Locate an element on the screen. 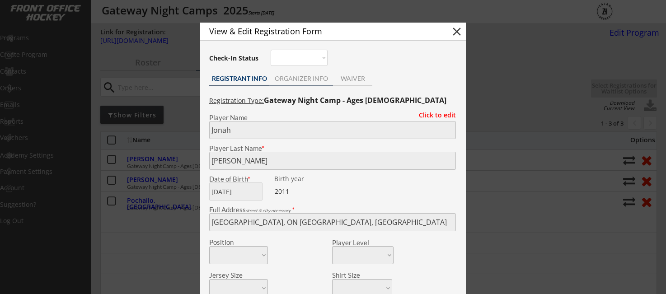 The image size is (666, 294). div: ORGANIZER INFO is located at coordinates (301, 79).